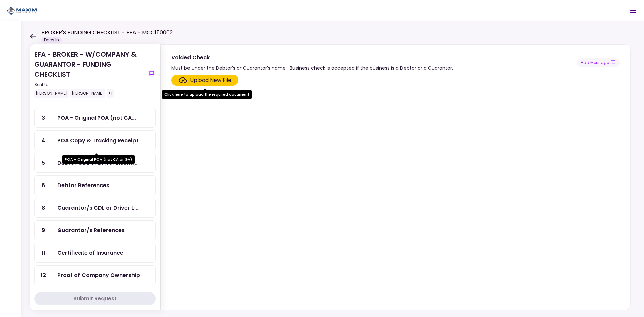 Image resolution: width=644 pixels, height=317 pixels. What do you see at coordinates (95, 275) in the screenshot?
I see `a: 12Proof of Company Ownership` at bounding box center [95, 275].